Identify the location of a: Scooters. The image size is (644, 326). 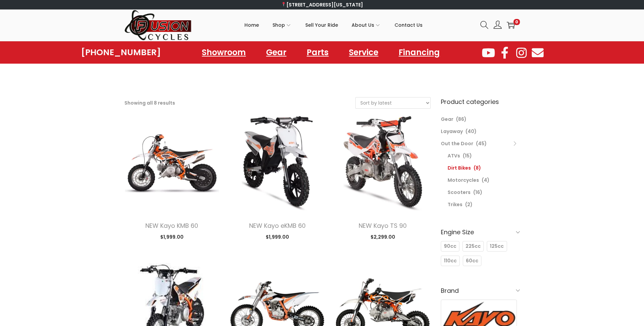
(460, 192).